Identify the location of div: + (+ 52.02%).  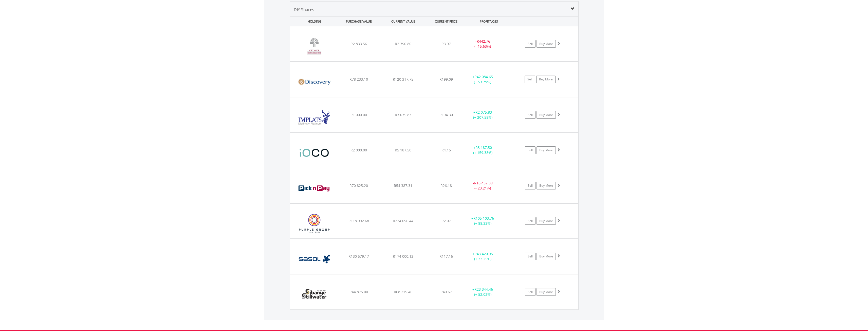
(483, 292).